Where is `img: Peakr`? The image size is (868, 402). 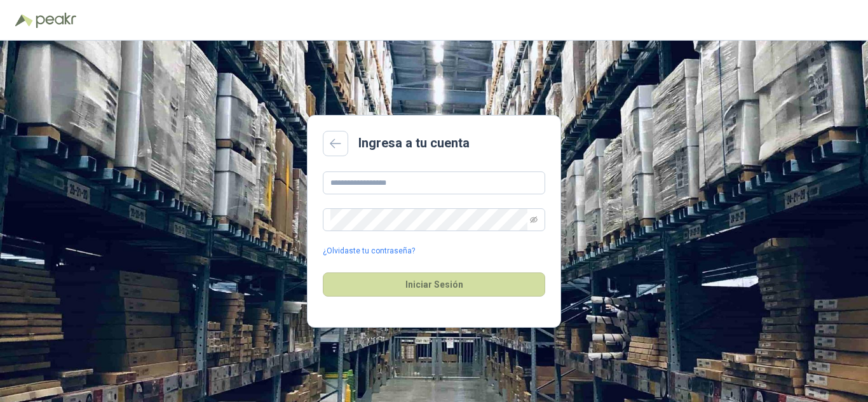 img: Peakr is located at coordinates (56, 20).